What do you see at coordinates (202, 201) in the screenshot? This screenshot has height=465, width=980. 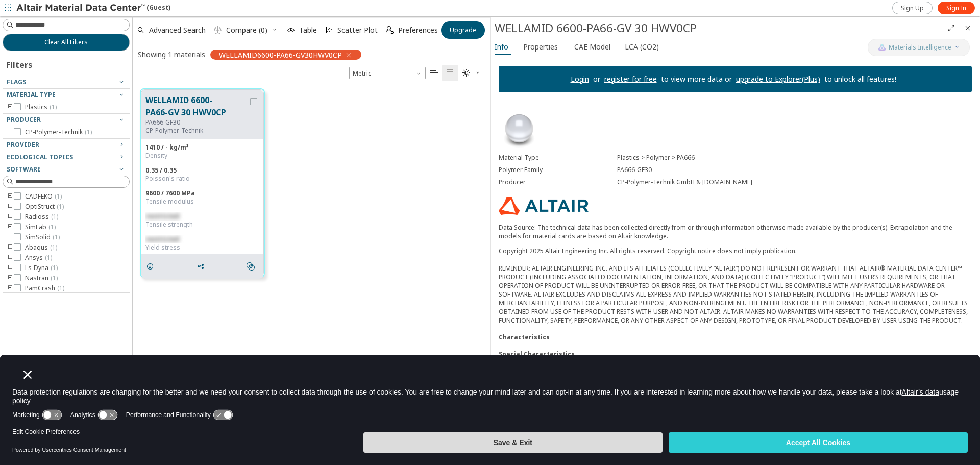 I see `div: Tensile modulus` at bounding box center [202, 201].